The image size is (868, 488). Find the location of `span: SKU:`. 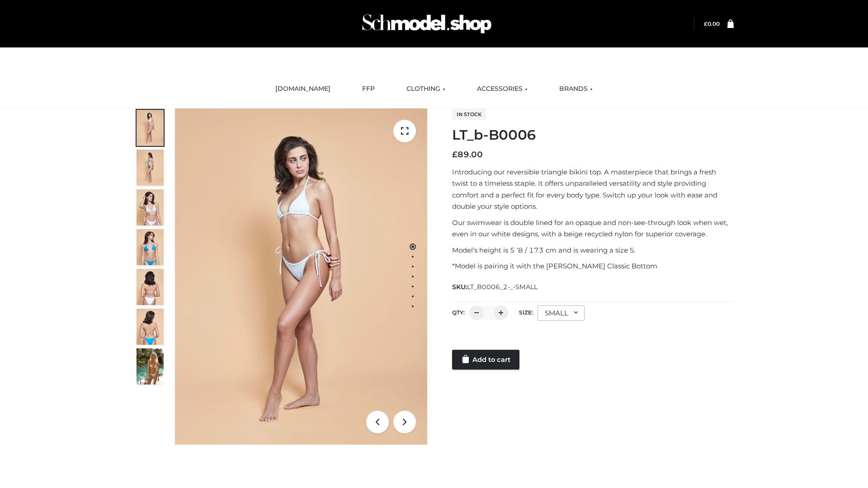

span: SKU: is located at coordinates (495, 287).